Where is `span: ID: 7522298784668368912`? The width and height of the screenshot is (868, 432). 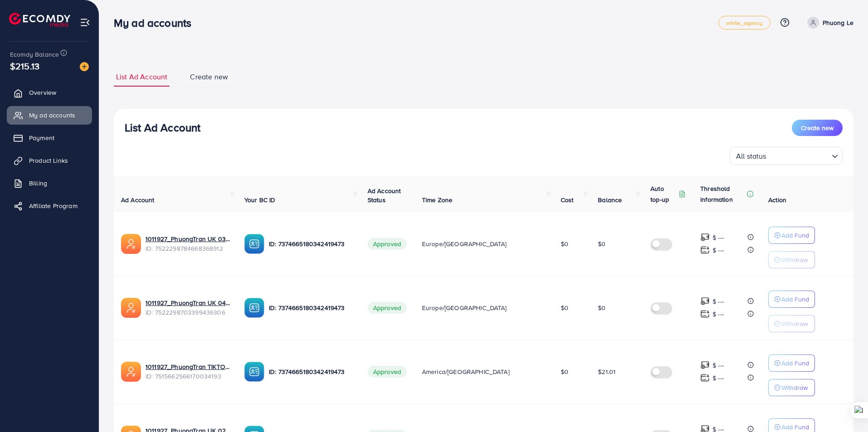 span: ID: 7522298784668368912 is located at coordinates (187, 248).